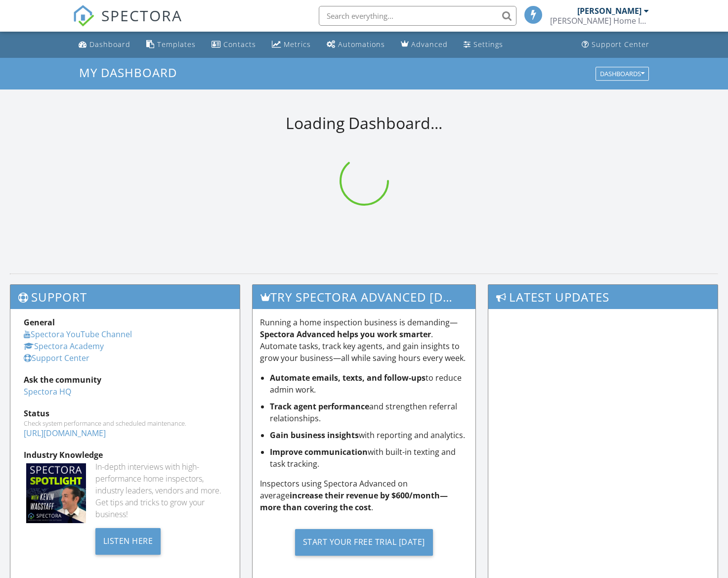 The width and height of the screenshot is (728, 578). What do you see at coordinates (600, 21) in the screenshot?
I see `div: Greene Home Inspections LLC` at bounding box center [600, 21].